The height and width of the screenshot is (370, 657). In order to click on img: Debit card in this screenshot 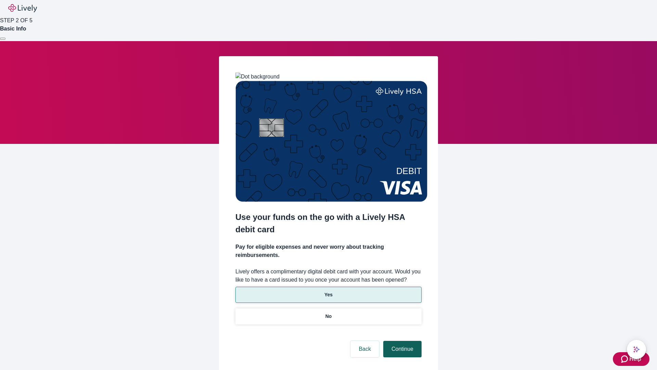, I will do `click(331, 141)`.